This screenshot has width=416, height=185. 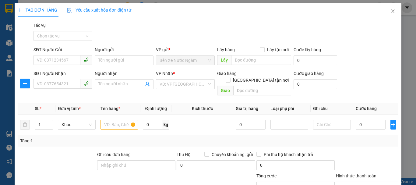 What do you see at coordinates (332, 108) in the screenshot?
I see `th: Ghi chú` at bounding box center [332, 108].